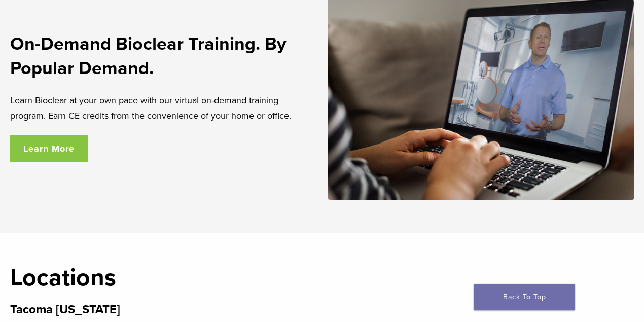 This screenshot has height=322, width=644. I want to click on a: Back To Top, so click(524, 297).